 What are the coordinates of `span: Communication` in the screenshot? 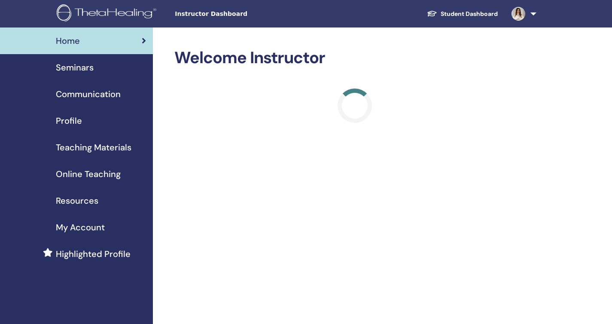 It's located at (88, 94).